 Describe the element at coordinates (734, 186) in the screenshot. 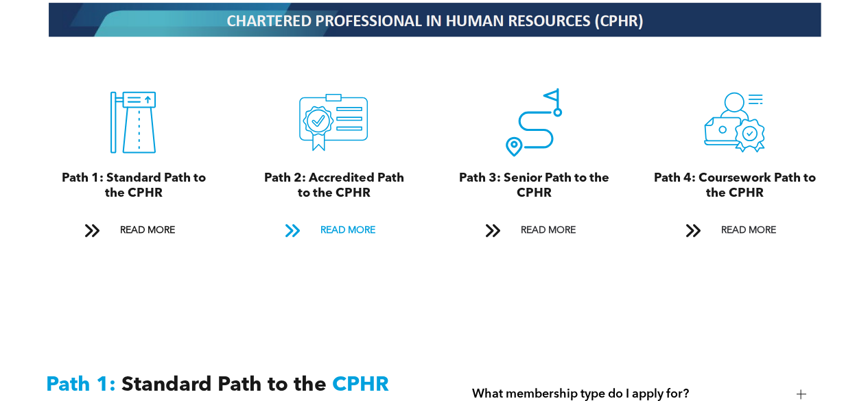

I see `span: Path 4: Coursework Path to the CPHR` at that location.